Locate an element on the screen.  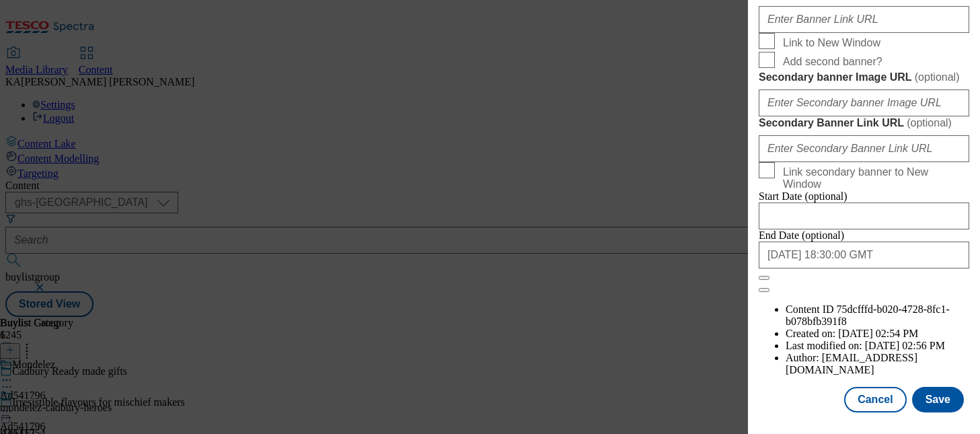
span: End Date (optional) is located at coordinates (801, 234).